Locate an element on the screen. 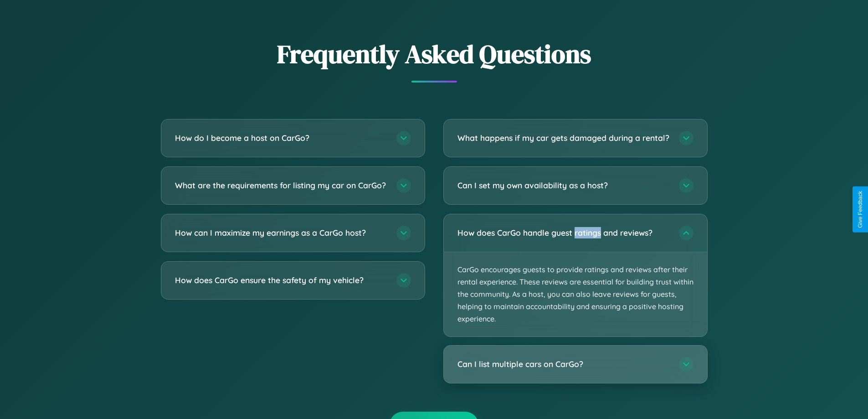  h3: How can I maximize my earnings as a CarGo host? is located at coordinates (281, 233).